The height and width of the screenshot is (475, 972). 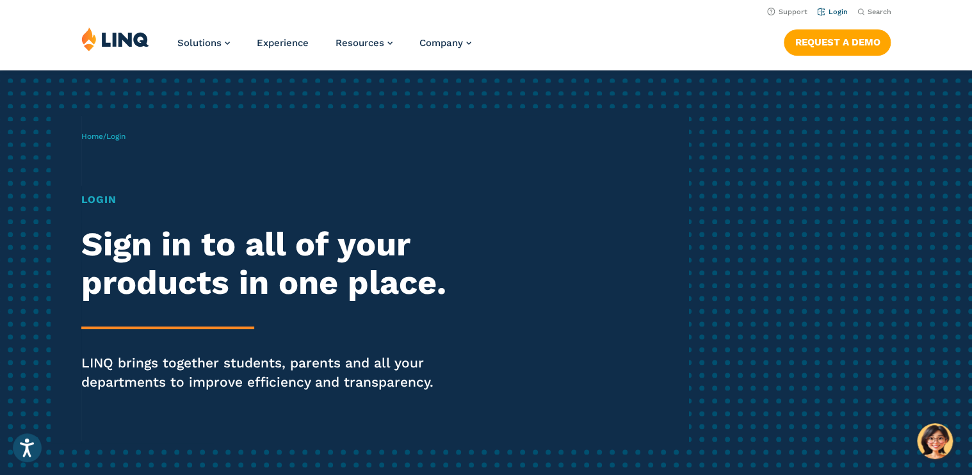 What do you see at coordinates (268, 373) in the screenshot?
I see `p: LINQ brings together students, parents and all your departments to improve efficiency and transpa...` at bounding box center [268, 373].